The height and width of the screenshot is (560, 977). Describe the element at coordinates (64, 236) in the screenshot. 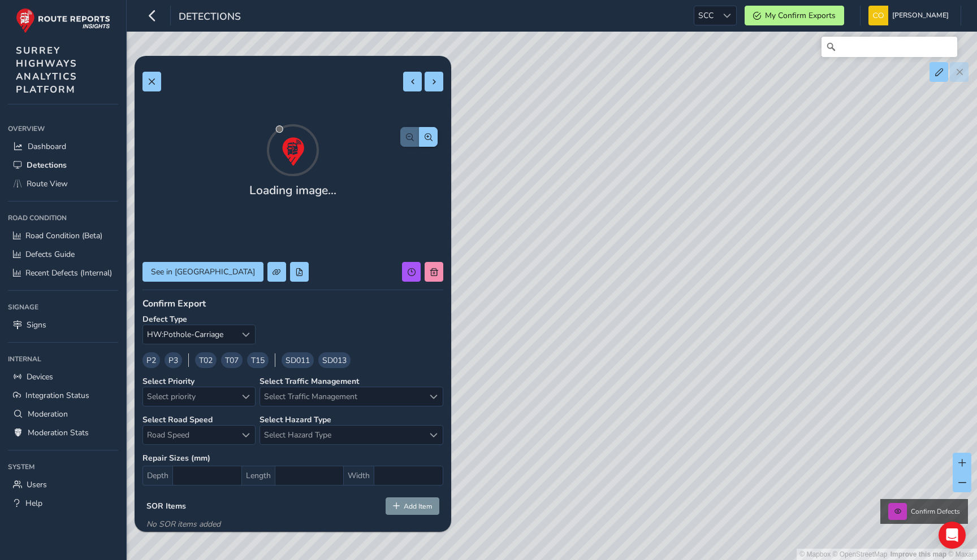

I see `span: Road Condition (Beta)` at that location.